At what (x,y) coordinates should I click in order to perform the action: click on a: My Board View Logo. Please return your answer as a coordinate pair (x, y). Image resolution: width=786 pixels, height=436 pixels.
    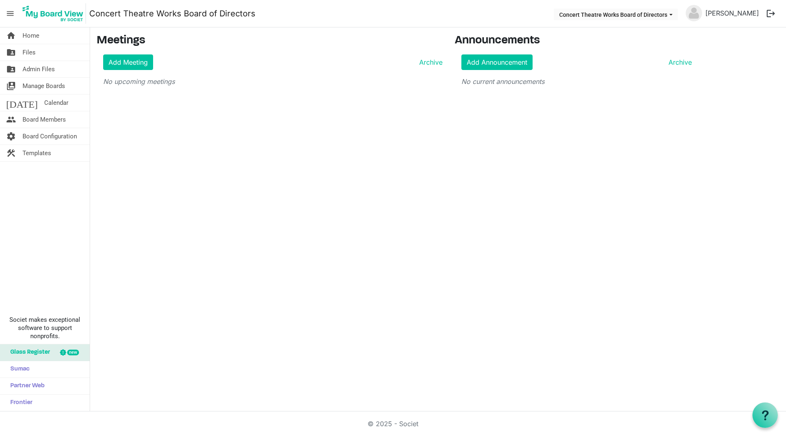
    Looking at the image, I should click on (54, 14).